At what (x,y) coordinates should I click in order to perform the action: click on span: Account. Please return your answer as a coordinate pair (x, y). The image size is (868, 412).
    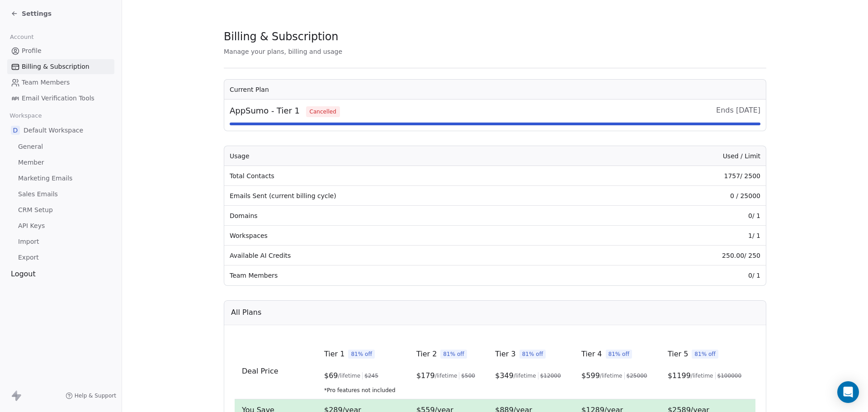
    Looking at the image, I should click on (21, 37).